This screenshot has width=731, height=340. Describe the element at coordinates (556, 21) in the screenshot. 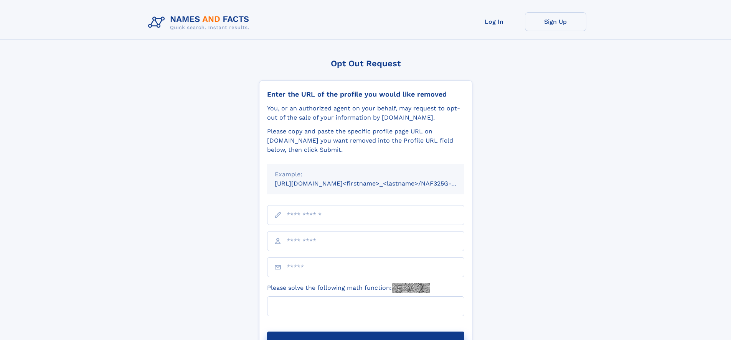

I see `a: Sign Up` at that location.